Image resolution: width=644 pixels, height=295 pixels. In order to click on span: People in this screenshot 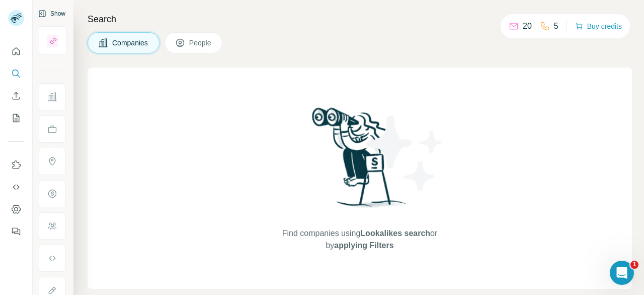, I will do `click(201, 43)`.